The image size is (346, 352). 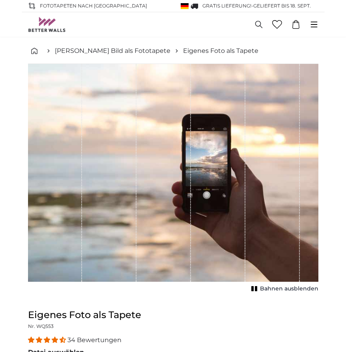 What do you see at coordinates (173, 179) in the screenshot?
I see `div: 1 of 1` at bounding box center [173, 179].